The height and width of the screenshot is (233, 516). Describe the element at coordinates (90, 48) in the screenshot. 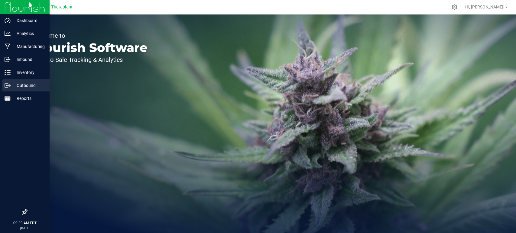

I see `p: Flourish Software` at that location.